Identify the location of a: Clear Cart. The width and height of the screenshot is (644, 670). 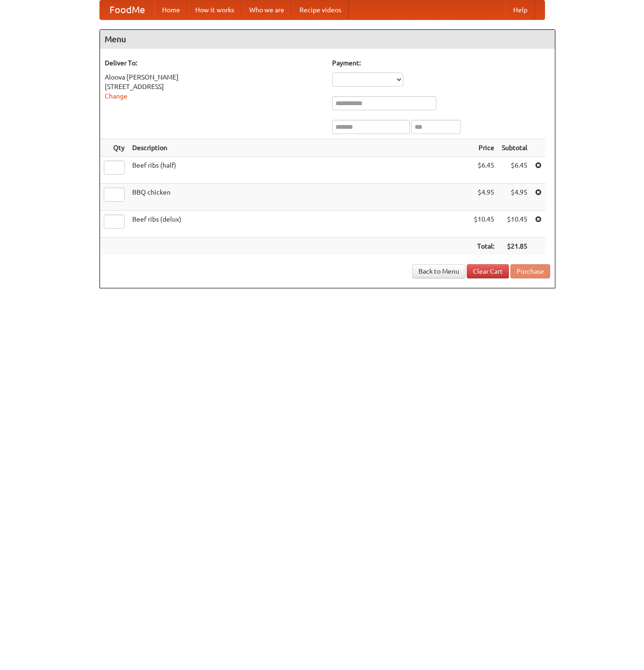
(487, 271).